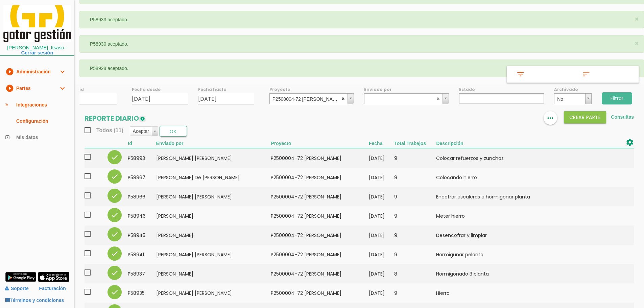  I want to click on td: 58993, so click(142, 158).